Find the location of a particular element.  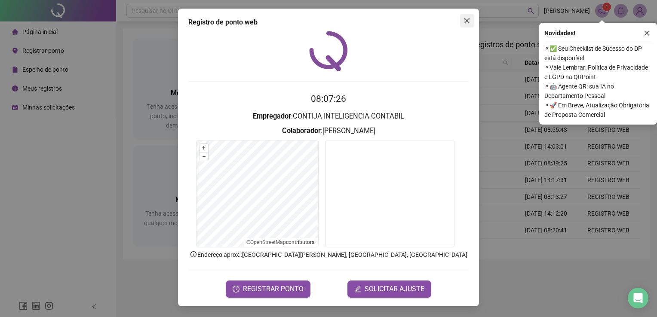

span: ⚬ 🤖 Agente QR: sua IA no Departamento Pessoal is located at coordinates (598, 91).